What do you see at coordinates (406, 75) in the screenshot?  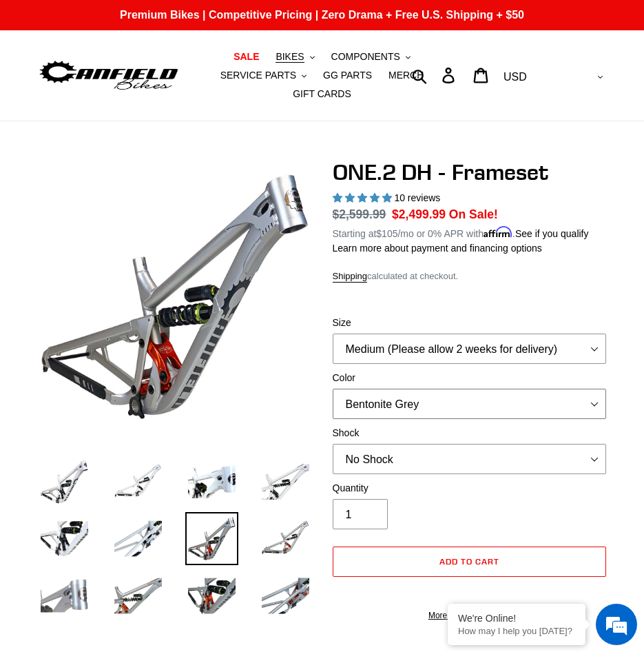 I see `span: MERCH` at bounding box center [406, 75].